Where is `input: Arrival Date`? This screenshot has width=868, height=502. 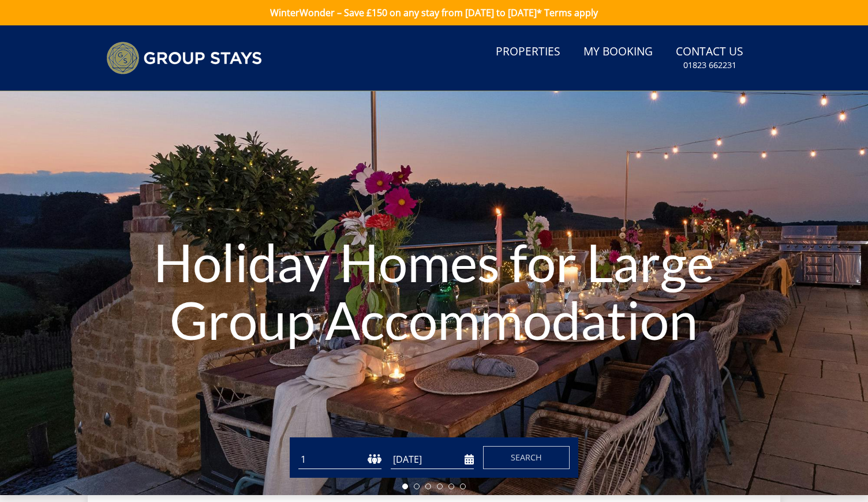 input: Arrival Date is located at coordinates (432, 459).